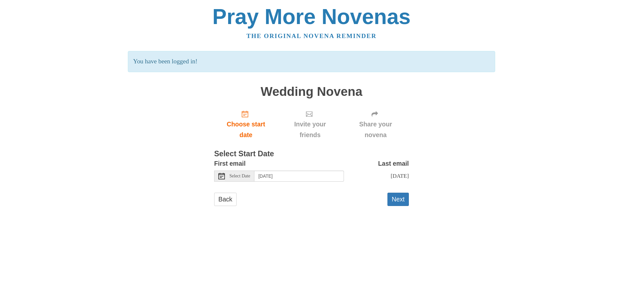  What do you see at coordinates (312, 154) in the screenshot?
I see `h3: Select Start Date` at bounding box center [312, 154].